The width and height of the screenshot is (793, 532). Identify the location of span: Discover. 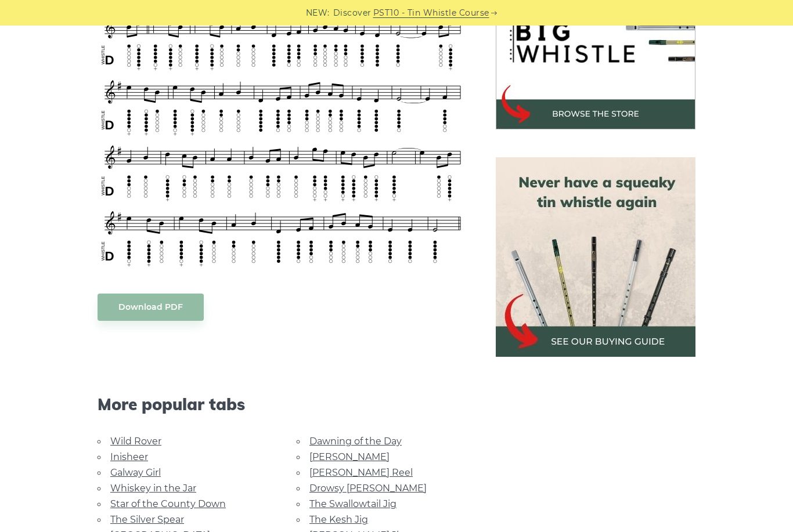
(352, 13).